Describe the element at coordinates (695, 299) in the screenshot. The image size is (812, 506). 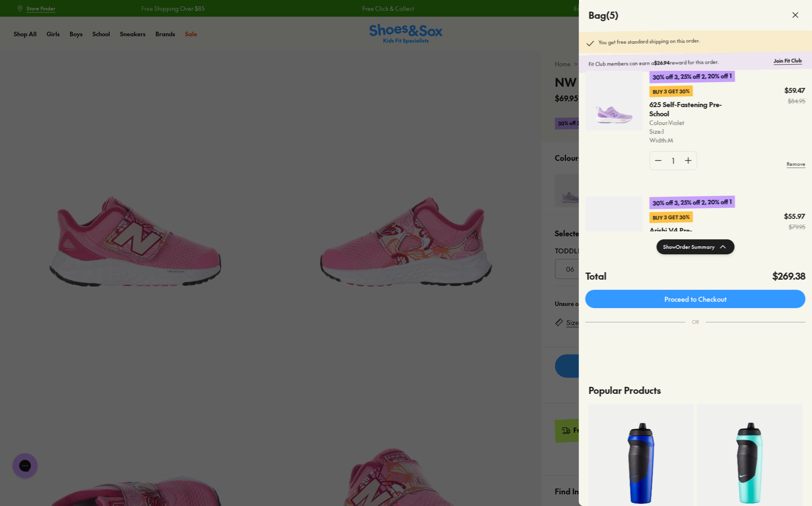
I see `a: Proceed to Checkout` at that location.